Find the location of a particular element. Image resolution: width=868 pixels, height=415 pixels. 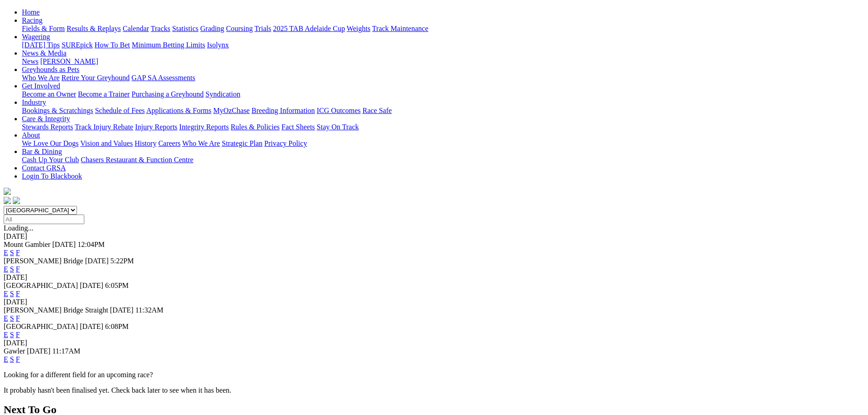

a: Privacy Policy is located at coordinates (286, 143).